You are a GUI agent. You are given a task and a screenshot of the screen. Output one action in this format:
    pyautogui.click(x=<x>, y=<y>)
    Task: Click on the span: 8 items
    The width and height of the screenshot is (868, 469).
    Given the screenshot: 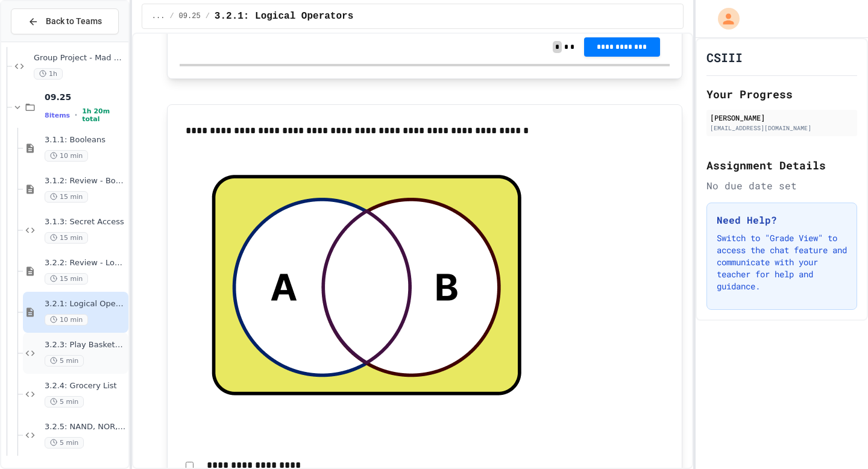 What is the action you would take?
    pyautogui.click(x=57, y=115)
    